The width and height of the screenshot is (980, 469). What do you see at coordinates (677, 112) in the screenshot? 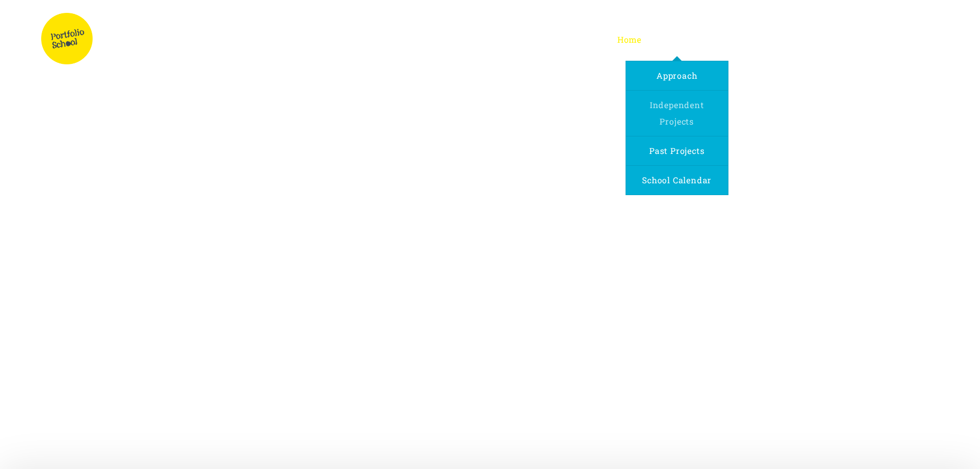
I see `span: Independent Projects` at bounding box center [677, 112].